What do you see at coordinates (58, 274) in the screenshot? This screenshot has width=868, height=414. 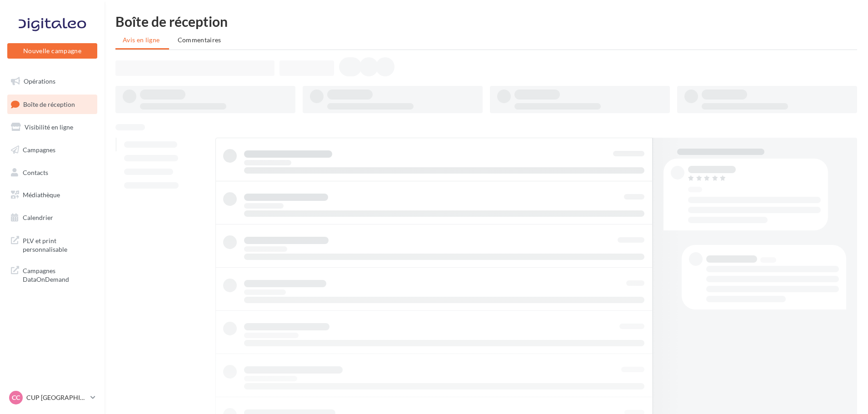 I see `span: Campagnes DataOnDemand` at bounding box center [58, 274].